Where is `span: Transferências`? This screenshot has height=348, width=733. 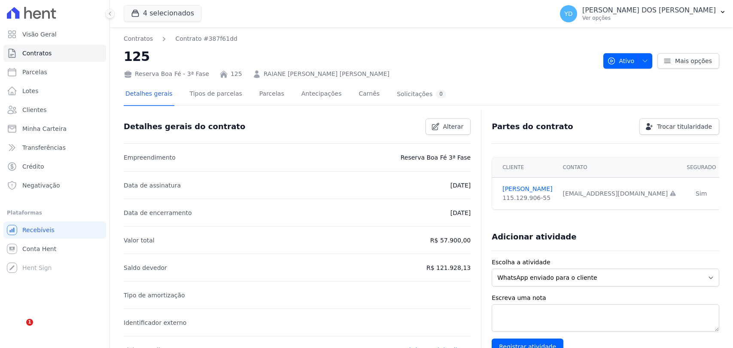
span: Transferências is located at coordinates (44, 148).